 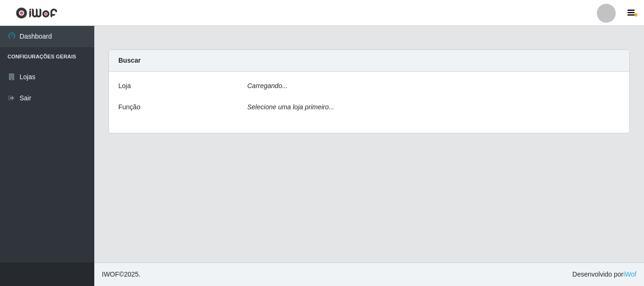 What do you see at coordinates (110, 274) in the screenshot?
I see `span: IWOF` at bounding box center [110, 274].